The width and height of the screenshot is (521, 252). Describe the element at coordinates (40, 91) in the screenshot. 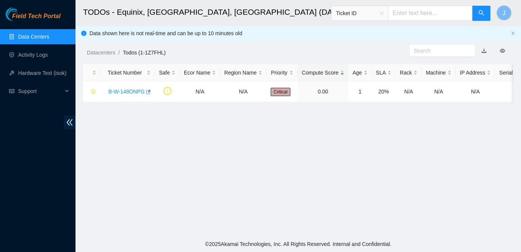

I see `span: Support` at that location.